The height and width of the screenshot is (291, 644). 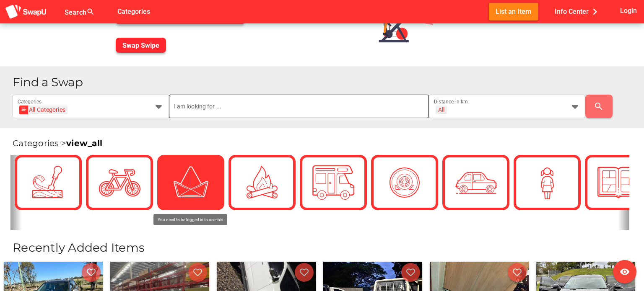 I want to click on span: Info Center, so click(x=578, y=11).